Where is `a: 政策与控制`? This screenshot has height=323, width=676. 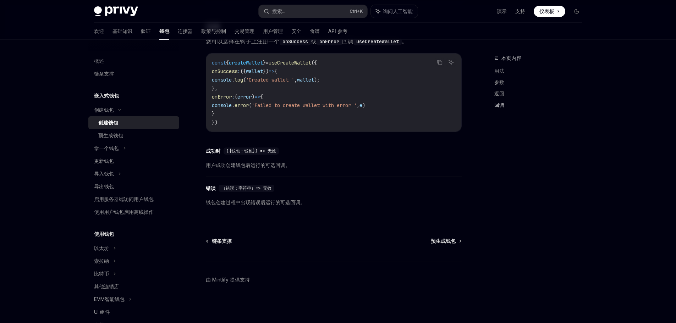 a: 政策与控制 is located at coordinates (214, 31).